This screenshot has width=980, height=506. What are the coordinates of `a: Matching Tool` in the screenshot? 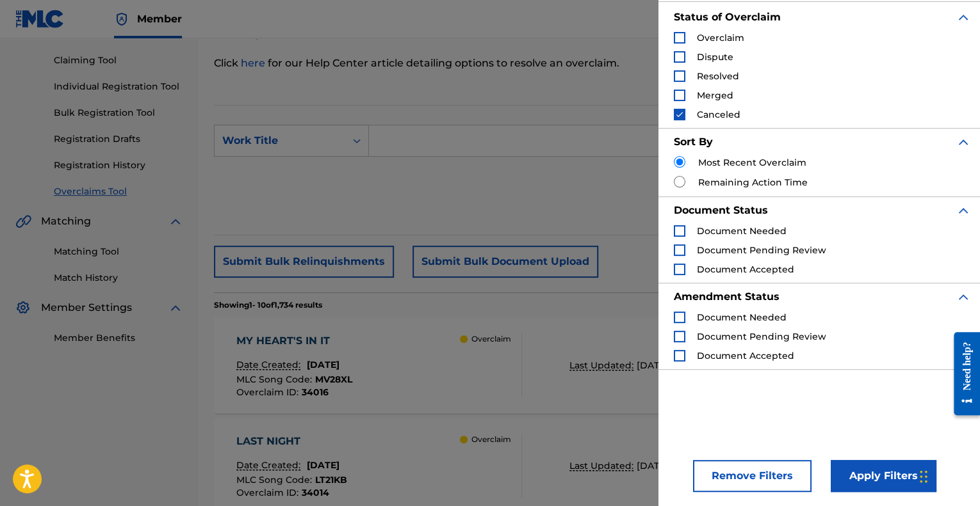 It's located at (118, 251).